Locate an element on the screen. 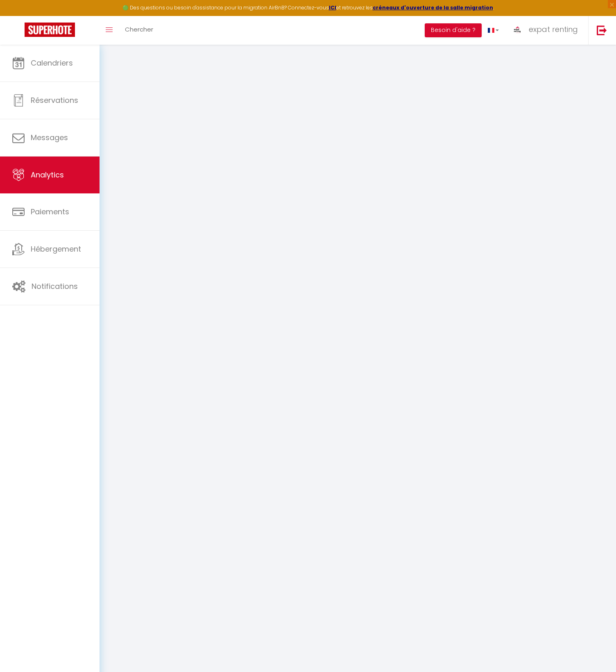 This screenshot has height=672, width=616. span: Réservations is located at coordinates (55, 100).